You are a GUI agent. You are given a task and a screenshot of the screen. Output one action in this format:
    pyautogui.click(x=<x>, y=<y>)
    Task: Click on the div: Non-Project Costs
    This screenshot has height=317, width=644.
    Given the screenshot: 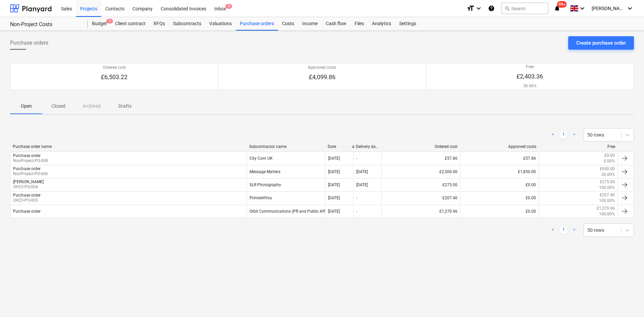 What is the action you would take?
    pyautogui.click(x=45, y=25)
    